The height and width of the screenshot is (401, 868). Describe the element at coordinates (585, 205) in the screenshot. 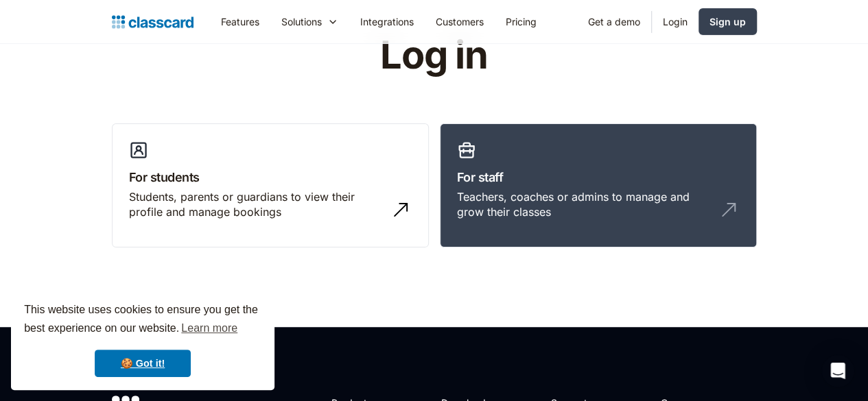

I see `div: Teachers, coaches or admins to manage and grow their classes` at that location.